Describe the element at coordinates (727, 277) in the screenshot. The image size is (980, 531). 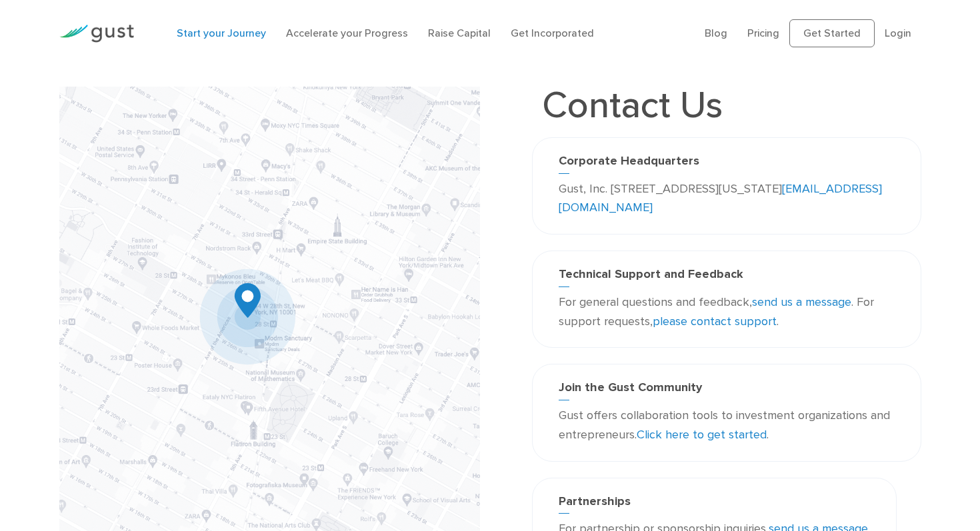
I see `h3: Technical Support and Feedback` at that location.